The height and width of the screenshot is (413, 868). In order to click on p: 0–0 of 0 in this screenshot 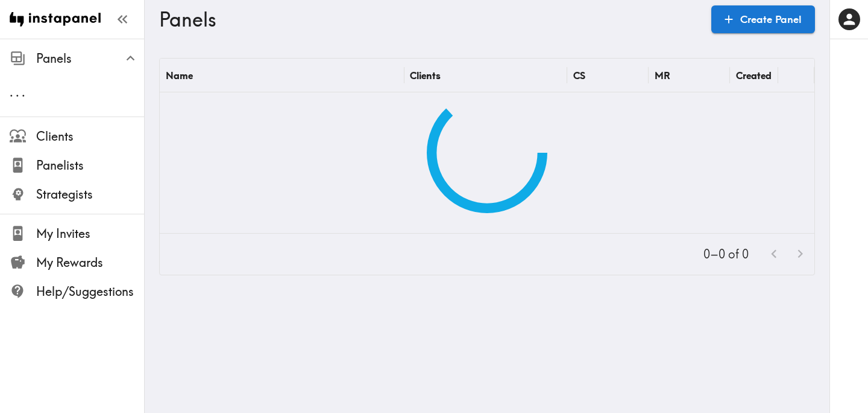, I will do `click(726, 254)`.